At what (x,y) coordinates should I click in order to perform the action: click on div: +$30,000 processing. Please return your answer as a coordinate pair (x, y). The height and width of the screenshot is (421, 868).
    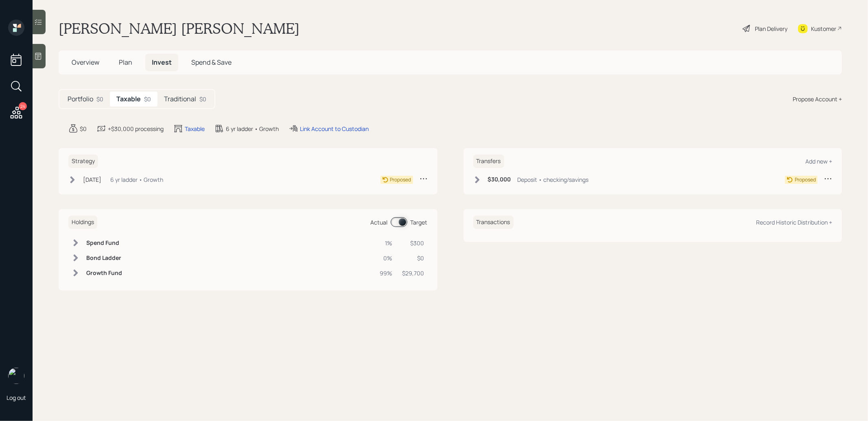
    Looking at the image, I should click on (135, 128).